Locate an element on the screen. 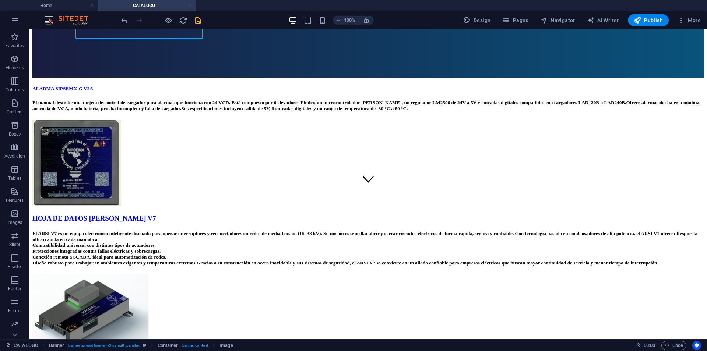 This screenshot has height=351, width=707. p: Marketing is located at coordinates (14, 333).